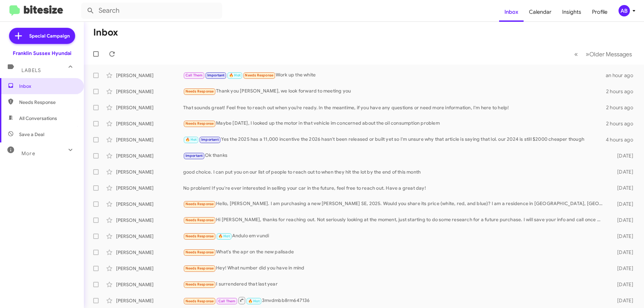 The image size is (644, 308). Describe the element at coordinates (395, 301) in the screenshot. I see `div: 3mvdmbb8rm647136` at that location.